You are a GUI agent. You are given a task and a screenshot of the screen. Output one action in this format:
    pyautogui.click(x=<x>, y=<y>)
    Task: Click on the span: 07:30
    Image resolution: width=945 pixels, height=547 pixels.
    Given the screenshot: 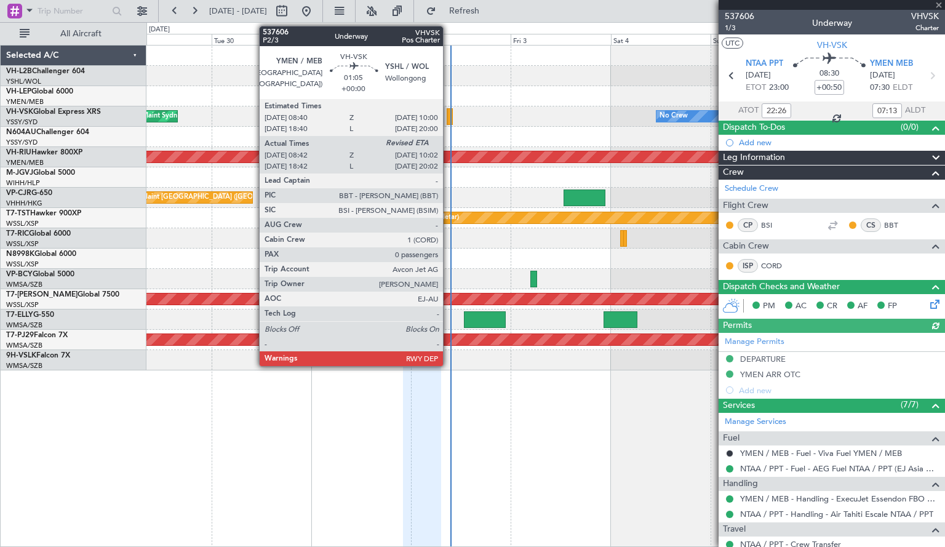 What is the action you would take?
    pyautogui.click(x=879, y=88)
    